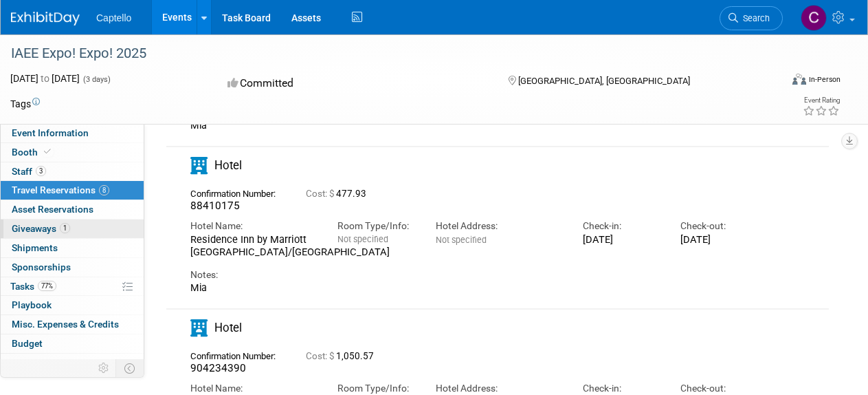  I want to click on div: Event Format, so click(780, 82).